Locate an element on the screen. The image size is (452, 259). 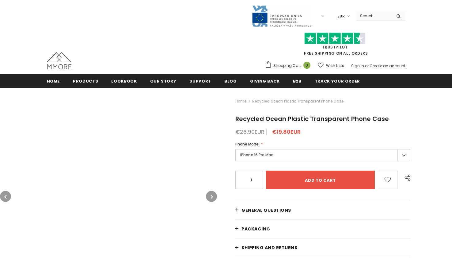
img: Javni Razpis is located at coordinates (282, 16).